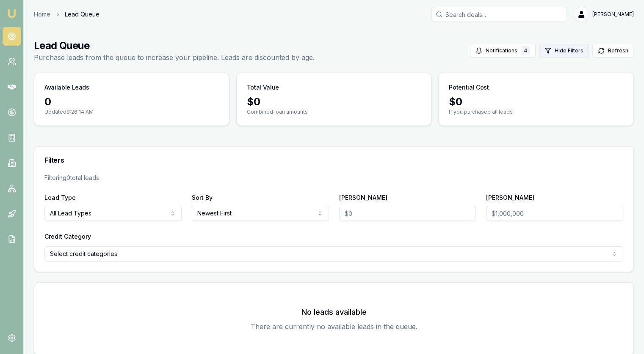 The width and height of the screenshot is (644, 354). Describe the element at coordinates (66, 14) in the screenshot. I see `nav: breadcrumb` at that location.